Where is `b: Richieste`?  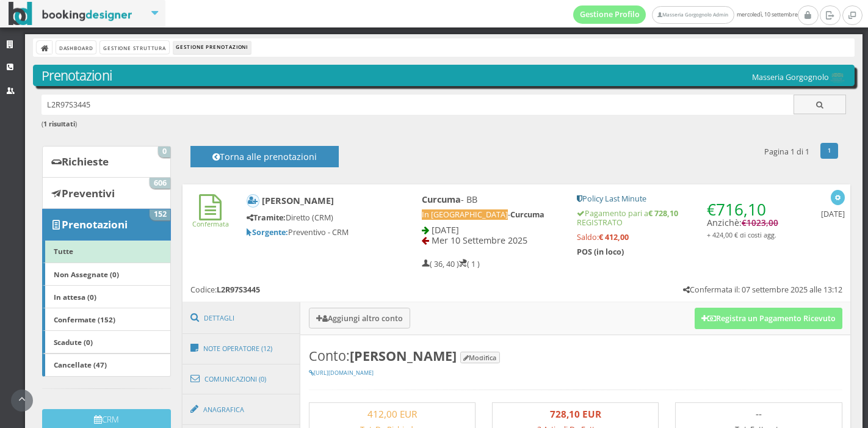 b: Richieste is located at coordinates (85, 161).